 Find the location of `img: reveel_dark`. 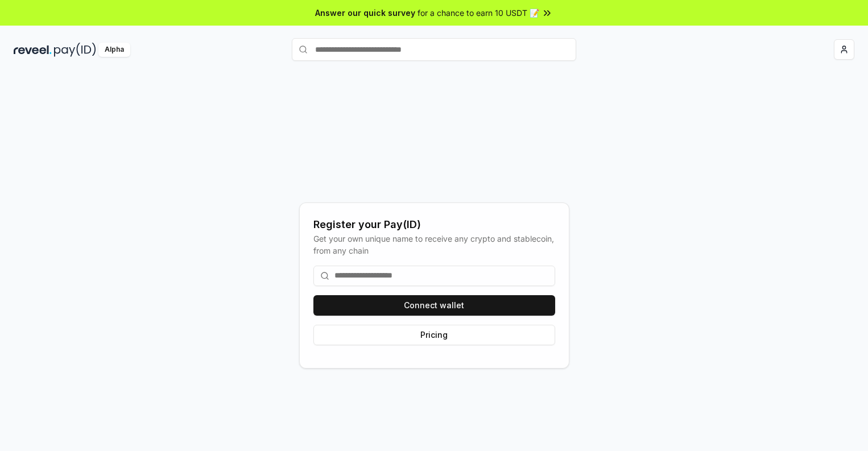

img: reveel_dark is located at coordinates (32, 49).